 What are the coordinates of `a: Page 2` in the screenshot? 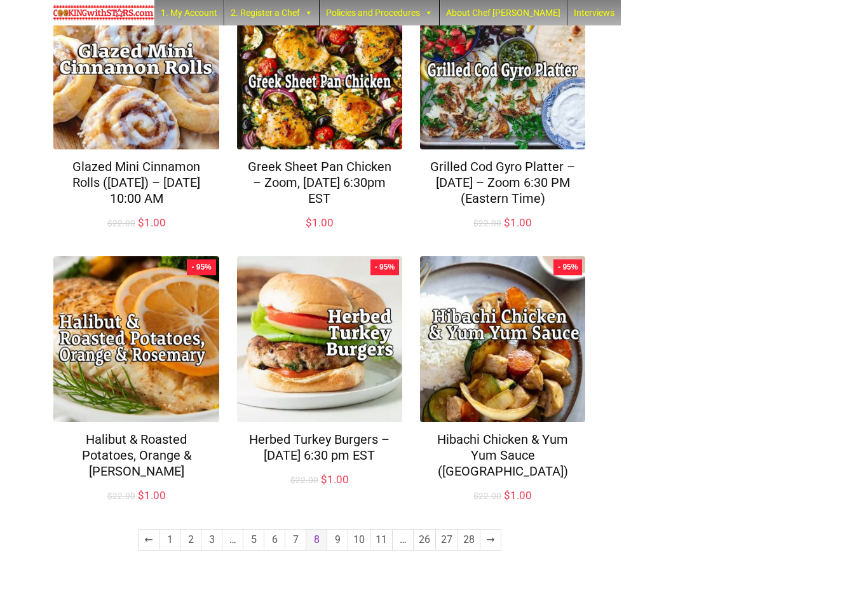 It's located at (191, 539).